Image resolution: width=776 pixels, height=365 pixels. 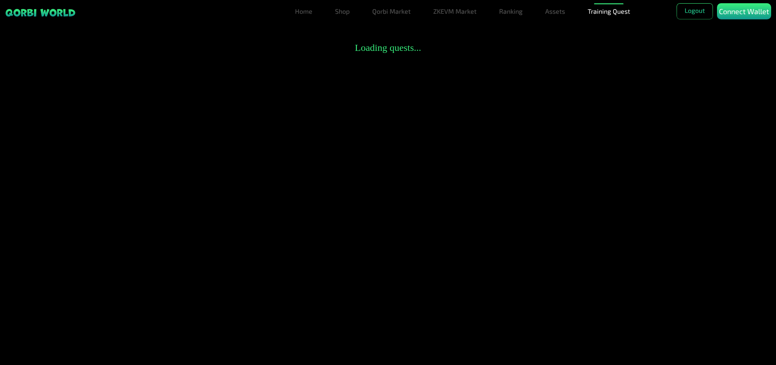 What do you see at coordinates (303, 11) in the screenshot?
I see `a: Home` at bounding box center [303, 11].